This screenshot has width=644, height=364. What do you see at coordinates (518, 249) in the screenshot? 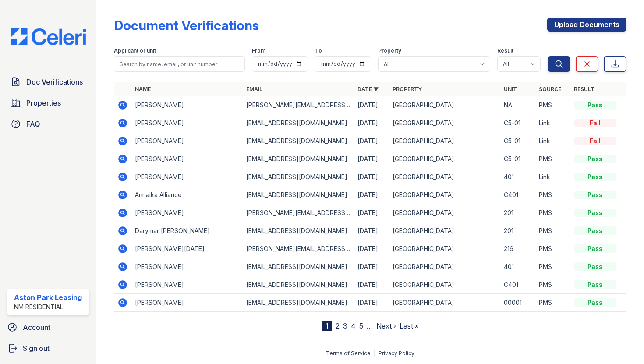
I see `td: 216` at bounding box center [518, 249].